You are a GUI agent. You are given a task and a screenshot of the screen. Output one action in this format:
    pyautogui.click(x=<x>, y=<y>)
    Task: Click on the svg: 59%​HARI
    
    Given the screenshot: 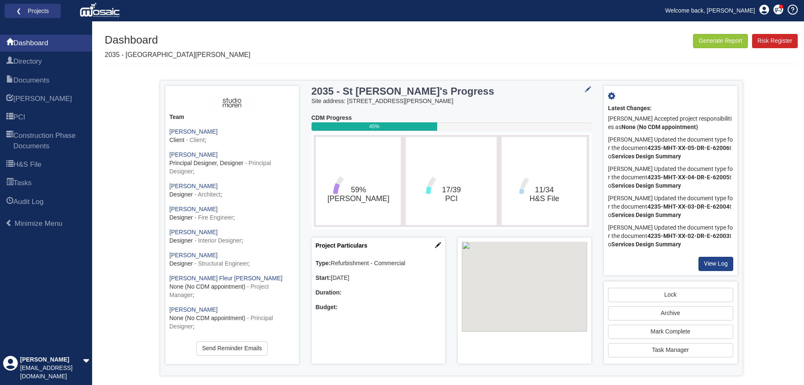 What is the action you would take?
    pyautogui.click(x=358, y=181)
    